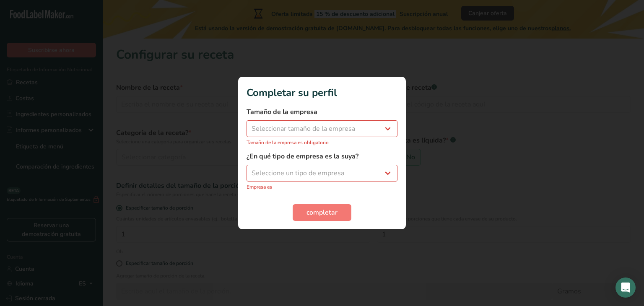 The image size is (644, 306). What do you see at coordinates (259, 187) in the screenshot?
I see `font: Empresa es` at bounding box center [259, 187].